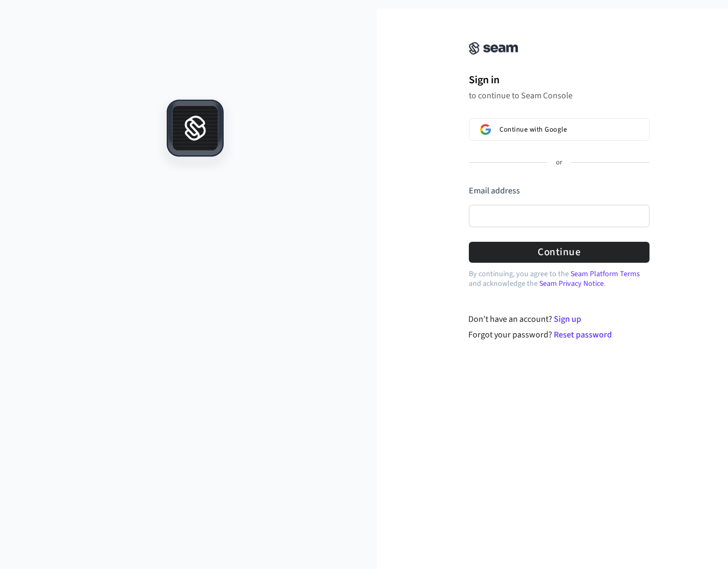 This screenshot has height=569, width=728. I want to click on label: Email address, so click(494, 191).